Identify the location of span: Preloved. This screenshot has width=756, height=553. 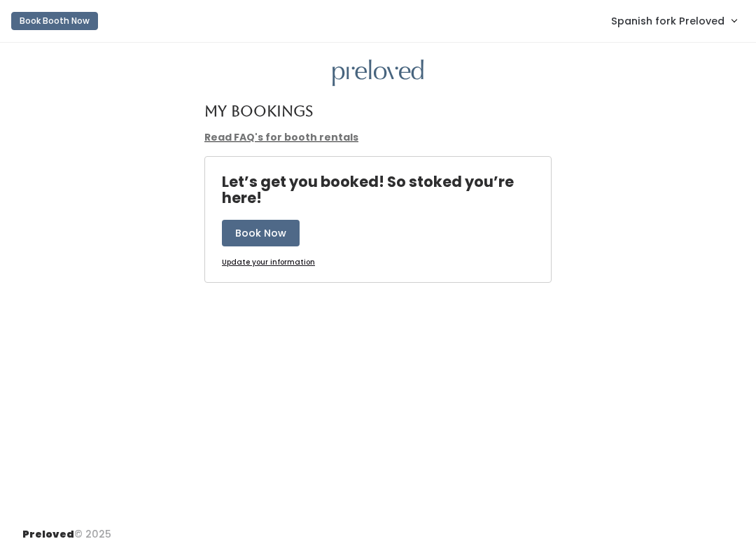
(49, 534).